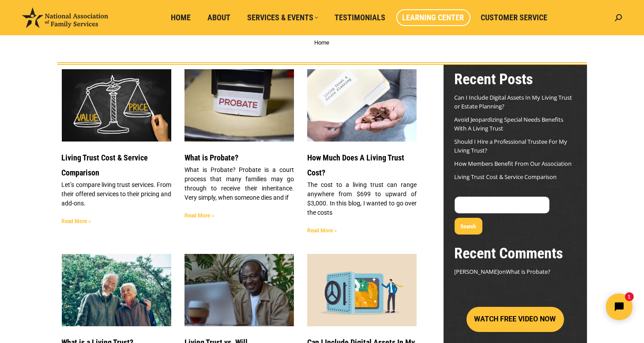  Describe the element at coordinates (239, 290) in the screenshot. I see `a: LIVING TRUST VS. WILL` at that location.